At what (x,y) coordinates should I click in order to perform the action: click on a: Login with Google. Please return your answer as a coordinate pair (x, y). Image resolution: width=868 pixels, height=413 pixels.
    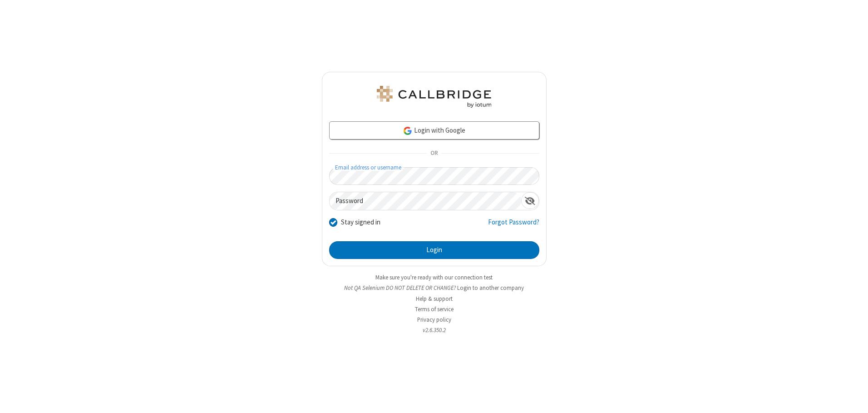
    Looking at the image, I should click on (434, 131).